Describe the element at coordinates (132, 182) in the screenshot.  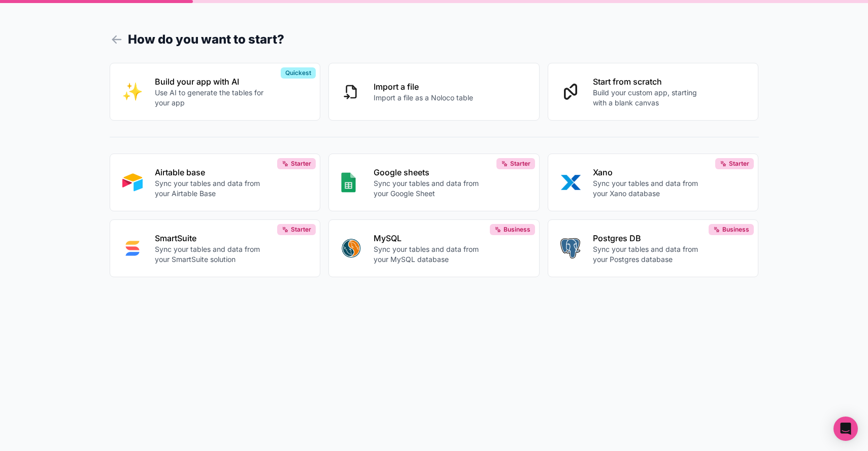
I see `img: AIRTABLE` at that location.